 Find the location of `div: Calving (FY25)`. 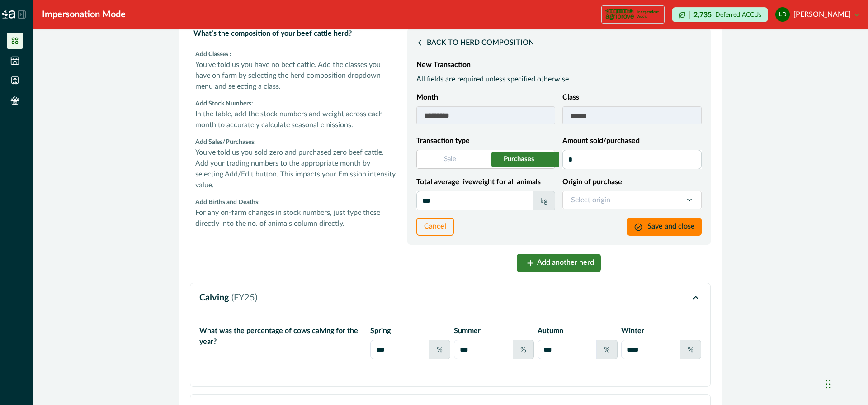

div: Calving (FY25) is located at coordinates (450, 346).